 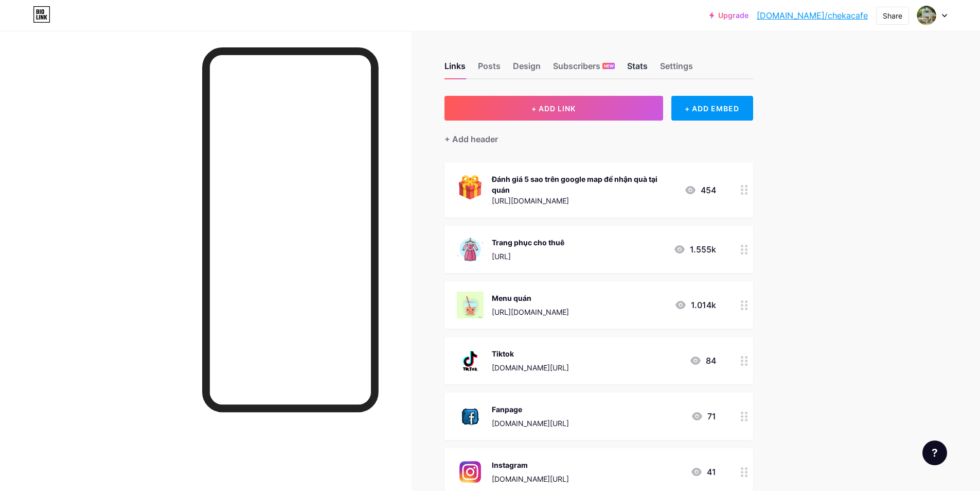 What do you see at coordinates (704, 471) in the screenshot?
I see `div: 41` at bounding box center [704, 471].